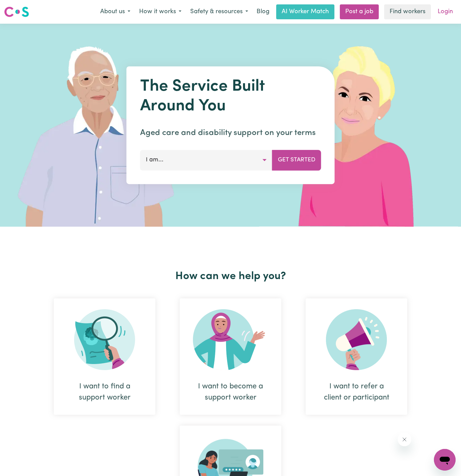 The image size is (461, 476). I want to click on button: About us, so click(115, 12).